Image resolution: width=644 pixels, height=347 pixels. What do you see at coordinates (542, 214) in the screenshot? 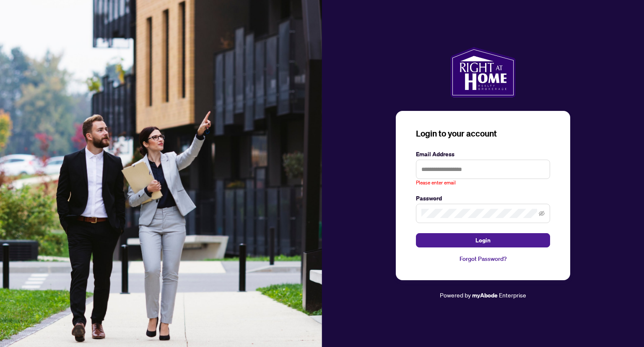
I see `span: eye-invisible` at bounding box center [542, 214].